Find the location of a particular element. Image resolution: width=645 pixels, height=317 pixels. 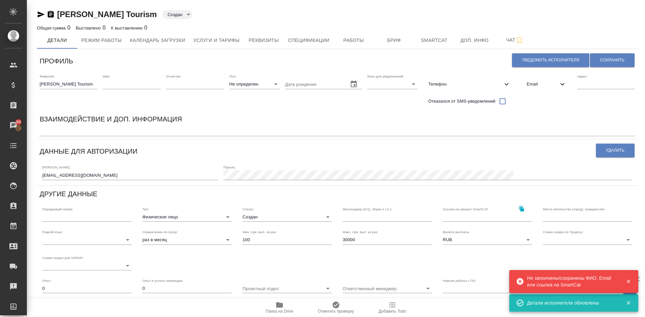

p: К выставлению is located at coordinates (127, 28).